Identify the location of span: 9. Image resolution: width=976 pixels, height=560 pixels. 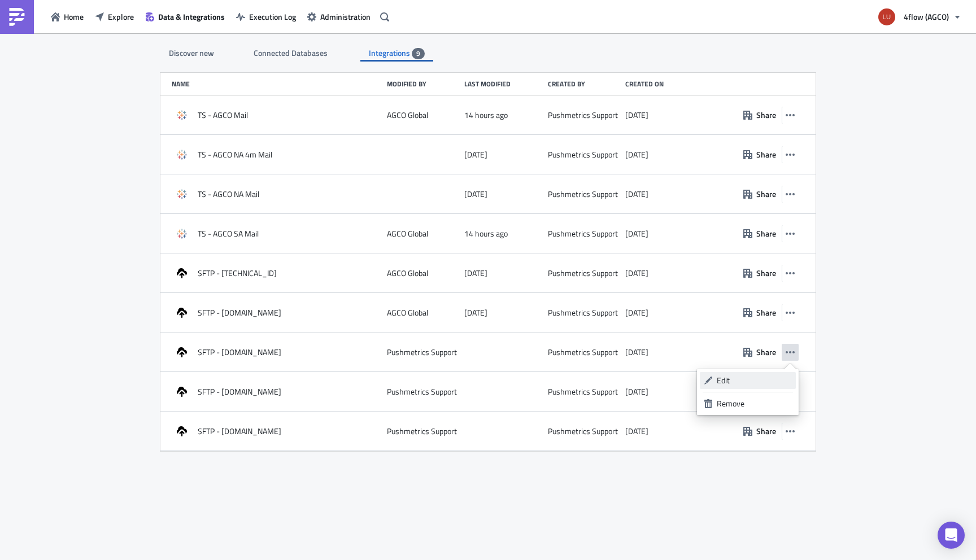
(418, 54).